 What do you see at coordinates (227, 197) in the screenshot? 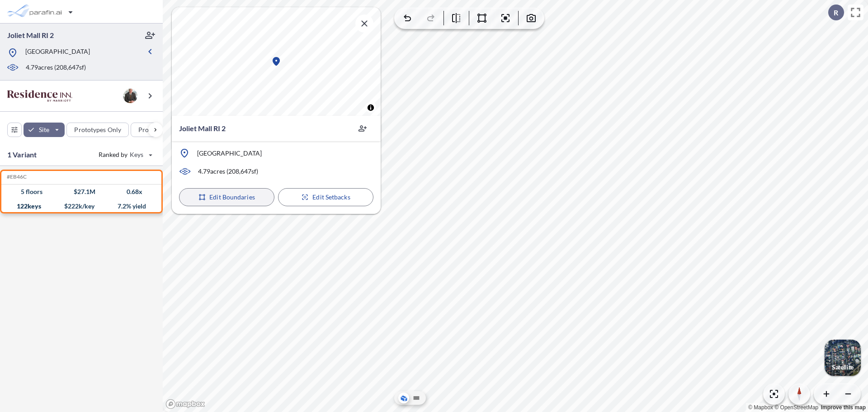
I see `button: Edit Boundaries` at bounding box center [227, 197].